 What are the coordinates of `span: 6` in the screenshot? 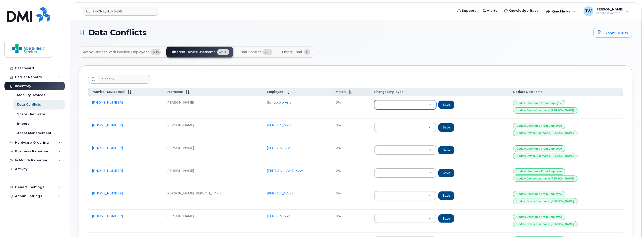 It's located at (307, 52).